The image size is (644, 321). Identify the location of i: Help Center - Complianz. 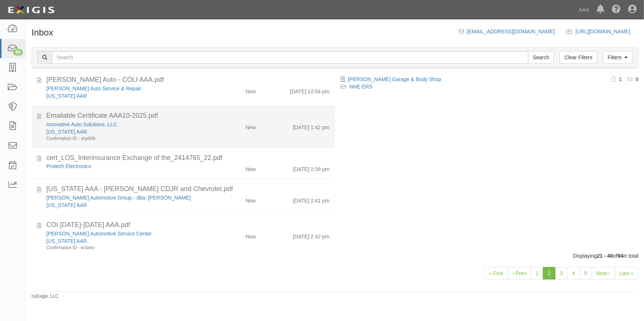
(616, 9).